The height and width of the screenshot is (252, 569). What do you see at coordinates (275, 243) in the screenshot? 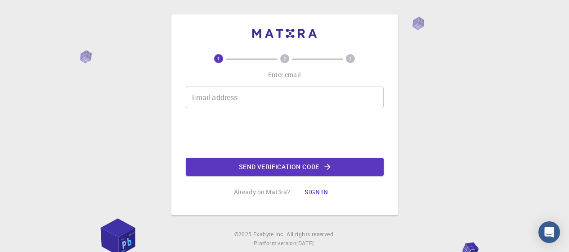
I see `span: Platform version` at bounding box center [275, 243].